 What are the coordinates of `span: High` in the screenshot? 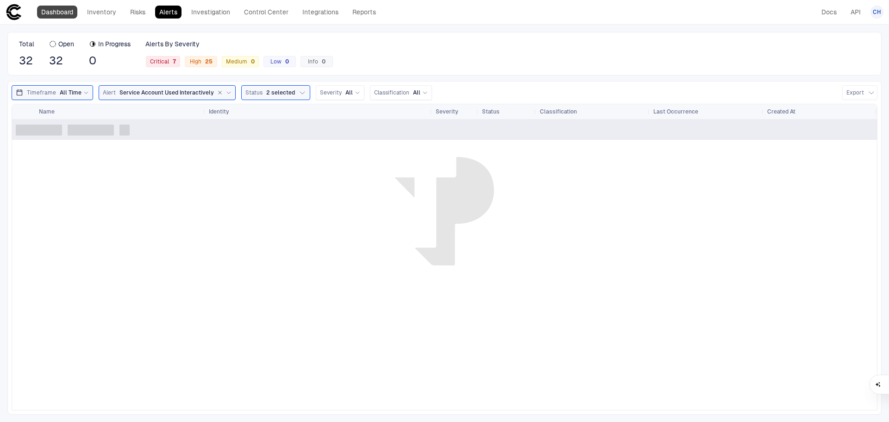 It's located at (201, 62).